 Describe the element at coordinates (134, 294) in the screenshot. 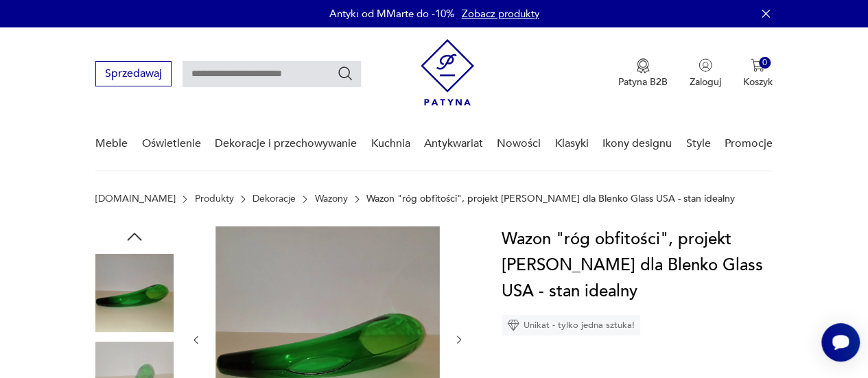

I see `img: Zdjęcie produktu Wazon "róg obfitości", projekt Winslow Anderson dla Blenko Glass USA - stan idealny` at that location.